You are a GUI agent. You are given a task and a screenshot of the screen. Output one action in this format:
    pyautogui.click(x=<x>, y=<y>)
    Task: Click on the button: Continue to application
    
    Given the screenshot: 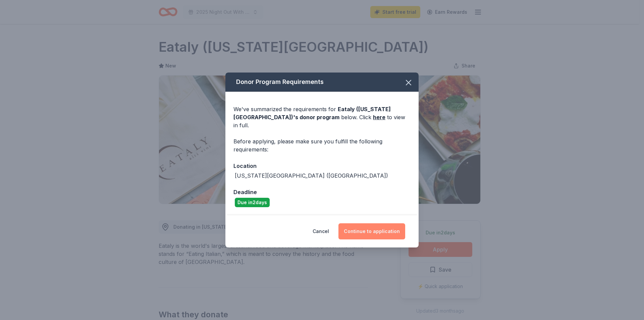 What is the action you would take?
    pyautogui.click(x=372, y=232)
    